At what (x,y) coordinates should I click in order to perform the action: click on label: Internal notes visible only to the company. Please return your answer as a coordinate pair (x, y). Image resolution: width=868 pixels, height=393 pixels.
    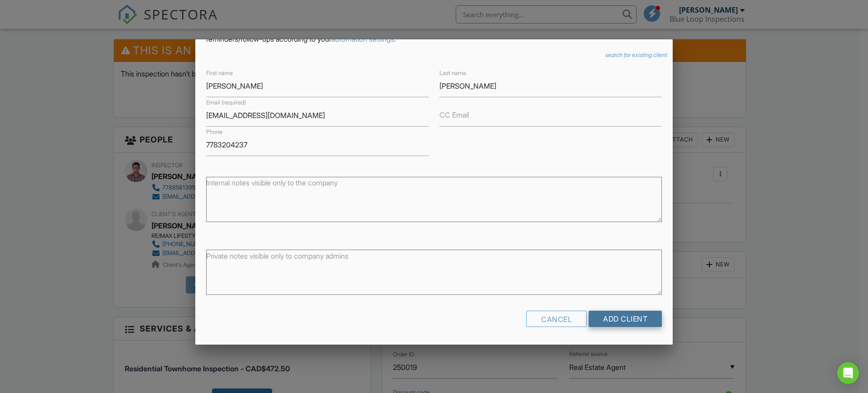
    Looking at the image, I should click on (272, 183).